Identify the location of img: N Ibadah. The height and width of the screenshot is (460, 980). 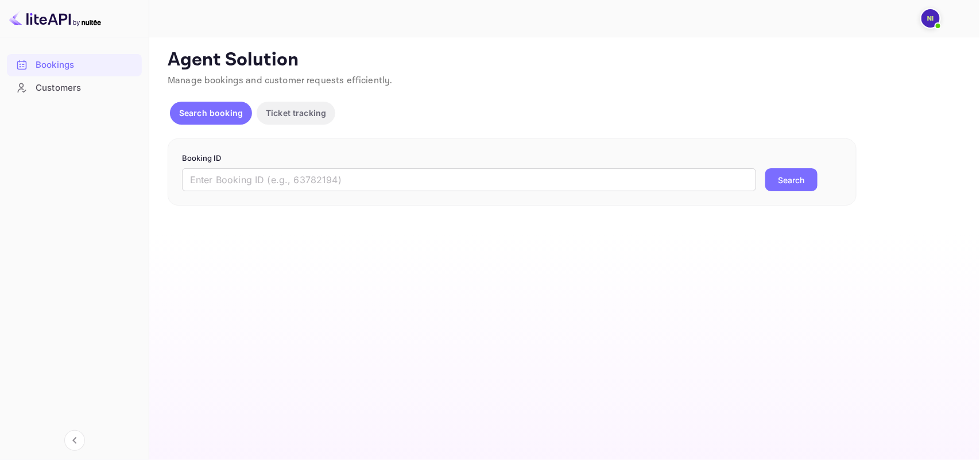
(930, 18).